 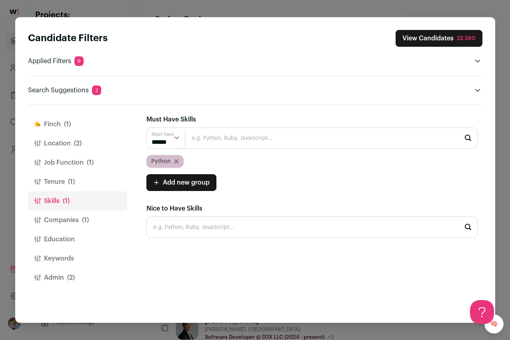 I want to click on button: Add new group, so click(x=181, y=183).